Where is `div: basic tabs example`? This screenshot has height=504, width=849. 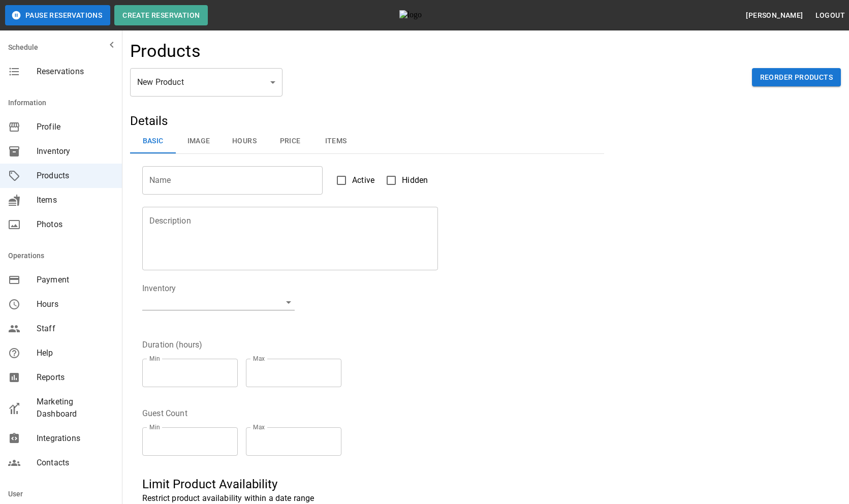 div: basic tabs example is located at coordinates (367, 141).